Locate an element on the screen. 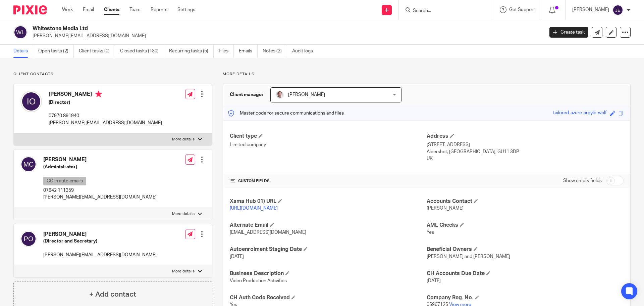  img: Munro%20Partners-3202.jpg is located at coordinates (280, 95).